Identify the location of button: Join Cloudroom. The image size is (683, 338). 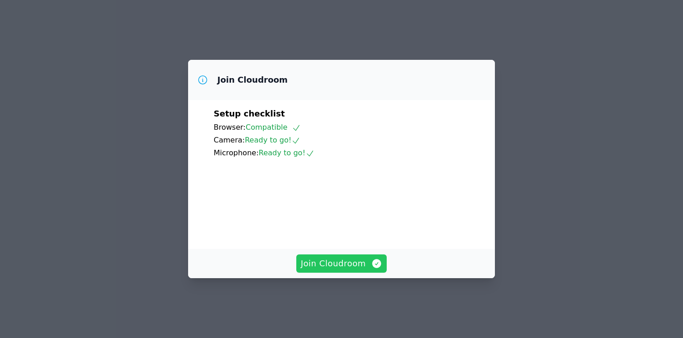
(341, 263).